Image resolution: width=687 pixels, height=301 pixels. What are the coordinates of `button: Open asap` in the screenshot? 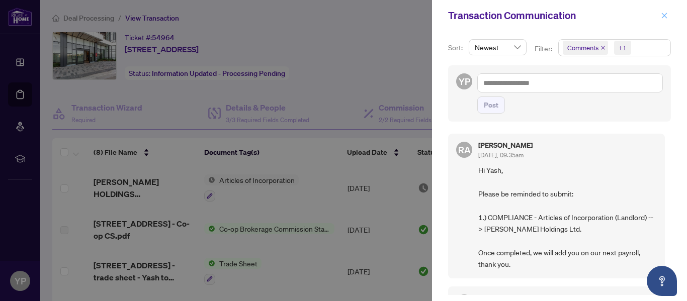 It's located at (662, 281).